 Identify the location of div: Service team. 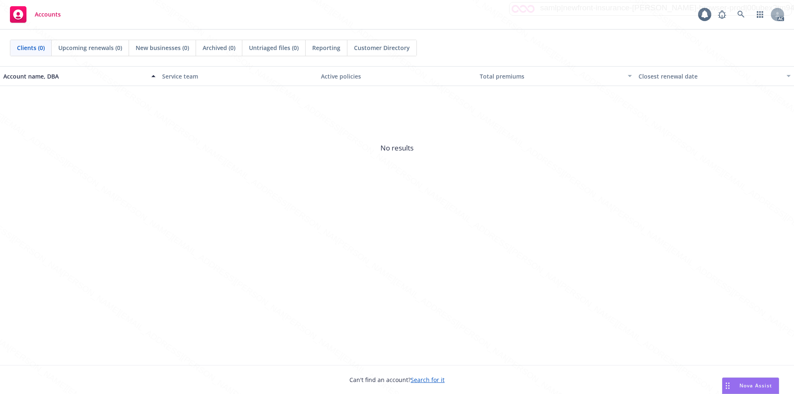
(238, 76).